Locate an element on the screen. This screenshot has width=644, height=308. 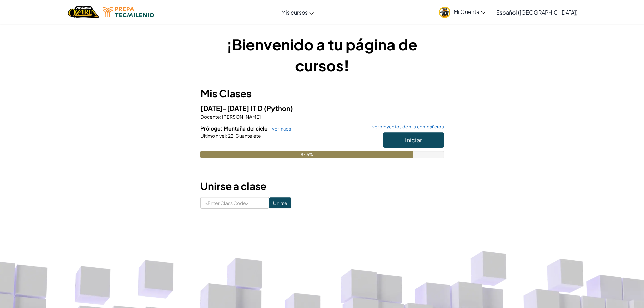
img: Home is located at coordinates (84, 12).